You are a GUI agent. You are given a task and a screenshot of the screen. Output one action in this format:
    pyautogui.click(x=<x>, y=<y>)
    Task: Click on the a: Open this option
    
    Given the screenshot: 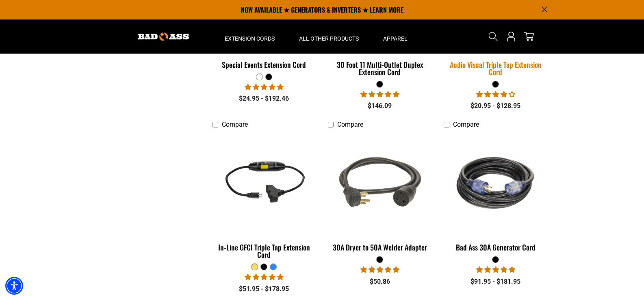 What is the action you would take?
    pyautogui.click(x=511, y=36)
    